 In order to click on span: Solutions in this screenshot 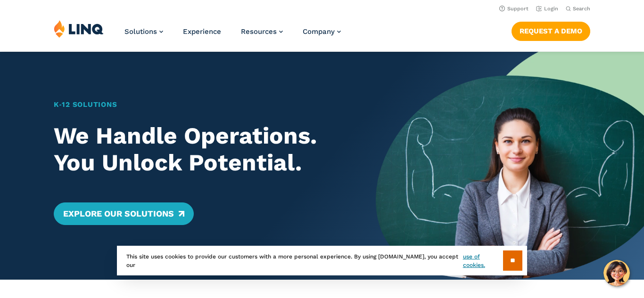, I will do `click(141, 32)`.